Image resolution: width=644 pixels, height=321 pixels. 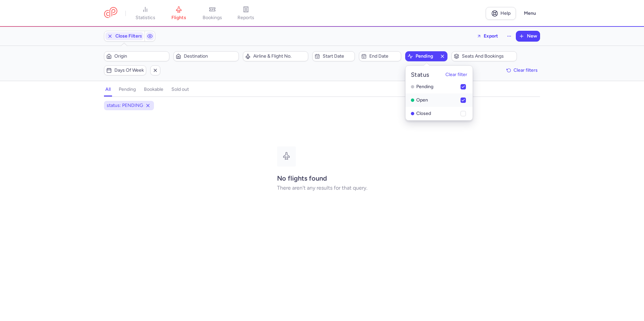 What do you see at coordinates (457, 75) in the screenshot?
I see `button: Clear filter` at bounding box center [457, 75].